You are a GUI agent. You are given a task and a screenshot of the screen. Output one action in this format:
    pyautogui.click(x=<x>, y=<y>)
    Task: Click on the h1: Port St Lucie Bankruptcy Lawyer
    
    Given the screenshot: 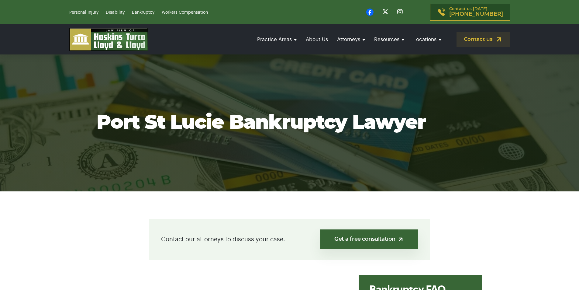 What is the action you would take?
    pyautogui.click(x=290, y=123)
    